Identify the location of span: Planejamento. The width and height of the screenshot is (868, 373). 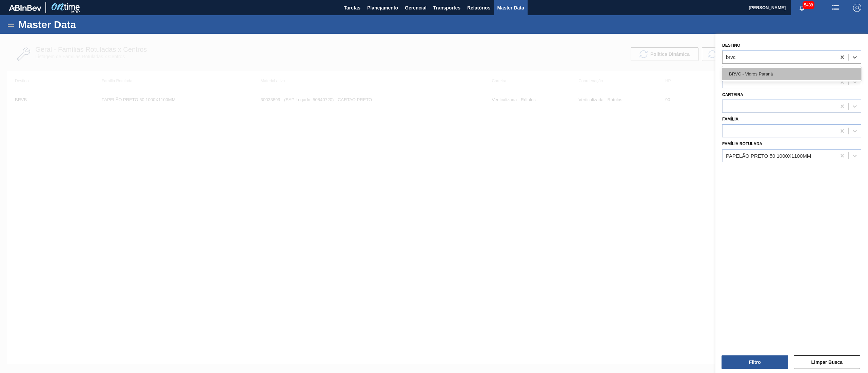
(383, 7).